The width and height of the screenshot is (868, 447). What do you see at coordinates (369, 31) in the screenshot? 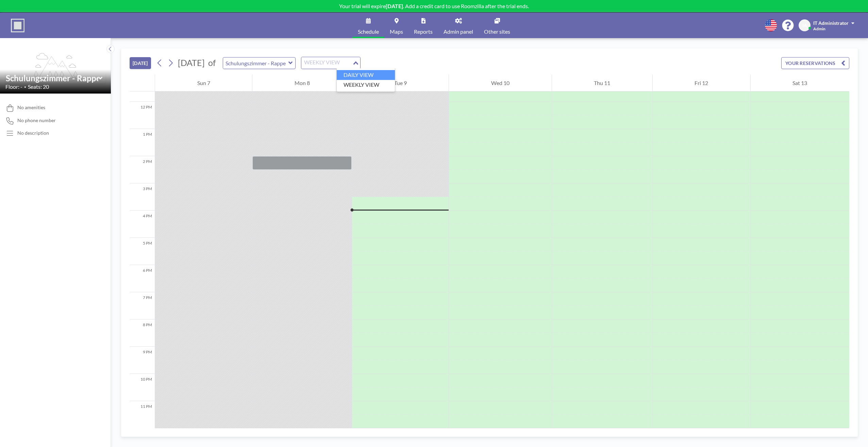
I see `span: Schedule` at bounding box center [369, 31].